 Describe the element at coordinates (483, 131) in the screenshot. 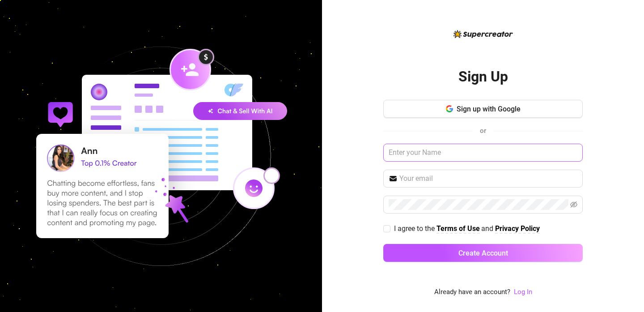

I see `span: or` at that location.